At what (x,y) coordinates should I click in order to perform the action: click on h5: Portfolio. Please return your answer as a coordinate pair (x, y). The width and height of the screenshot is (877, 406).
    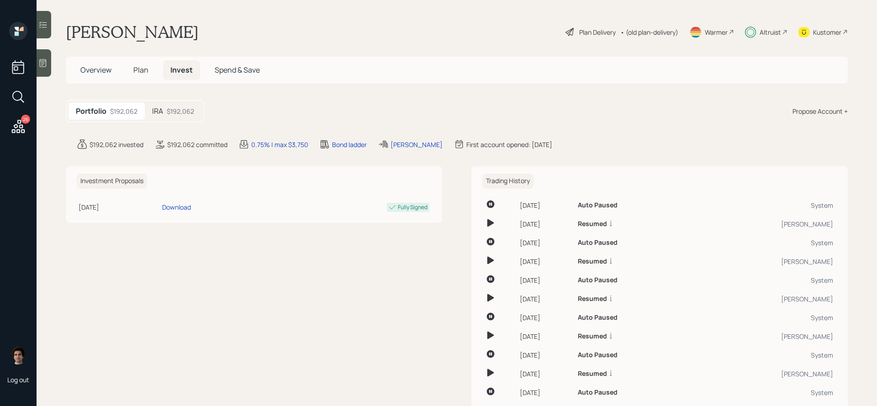
    Looking at the image, I should click on (91, 111).